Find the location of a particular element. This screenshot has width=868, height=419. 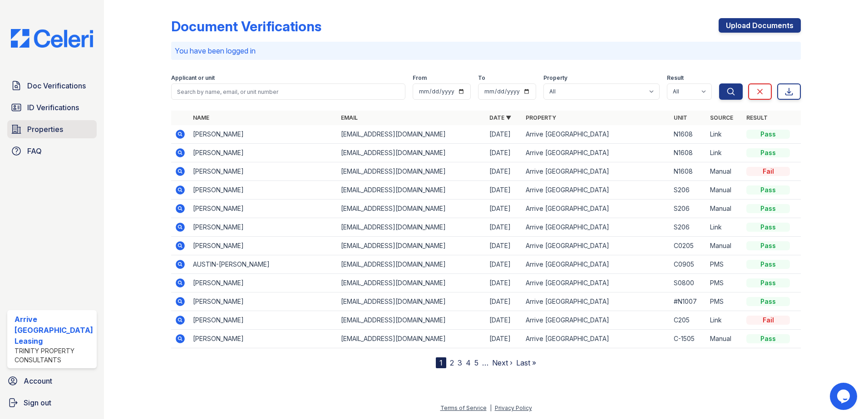

a: Next › is located at coordinates (502, 363).